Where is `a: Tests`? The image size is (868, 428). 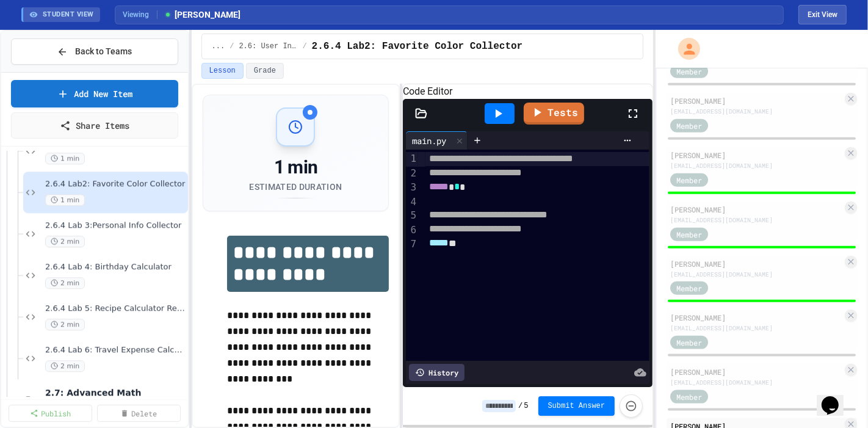 a: Tests is located at coordinates (553, 114).